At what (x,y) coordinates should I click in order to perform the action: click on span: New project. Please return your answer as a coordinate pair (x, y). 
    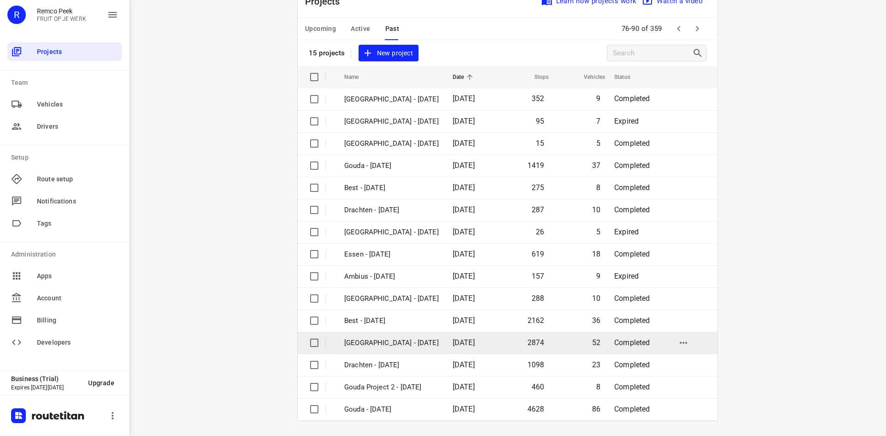
    Looking at the image, I should click on (389, 53).